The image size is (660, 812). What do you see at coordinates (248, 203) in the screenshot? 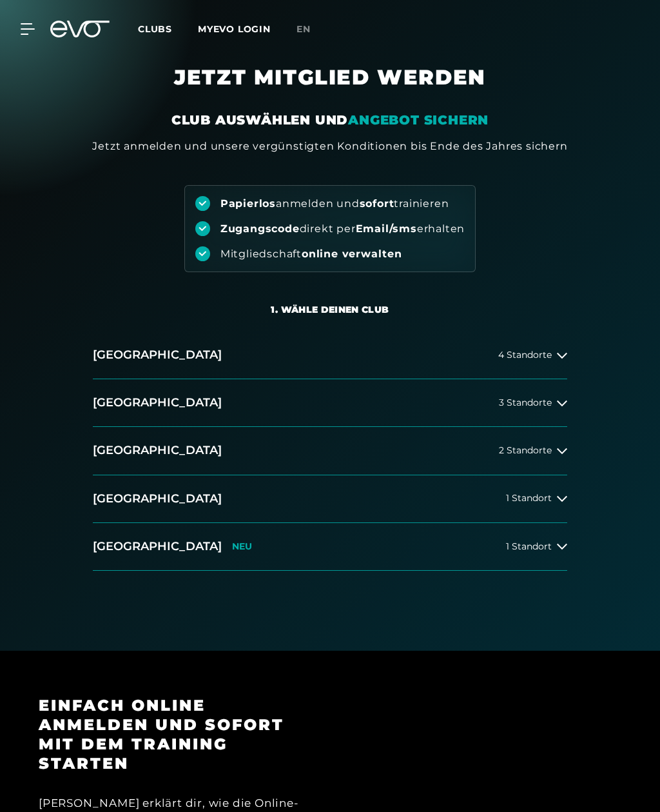
I see `strong: Papierlos` at bounding box center [248, 203].